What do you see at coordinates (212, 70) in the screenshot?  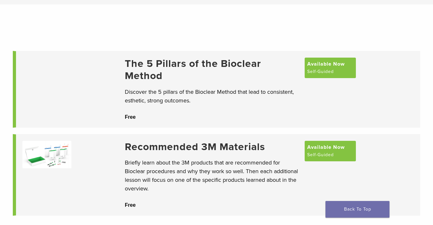 I see `a: The 5 Pillars of the Bioclear Method` at bounding box center [212, 70].